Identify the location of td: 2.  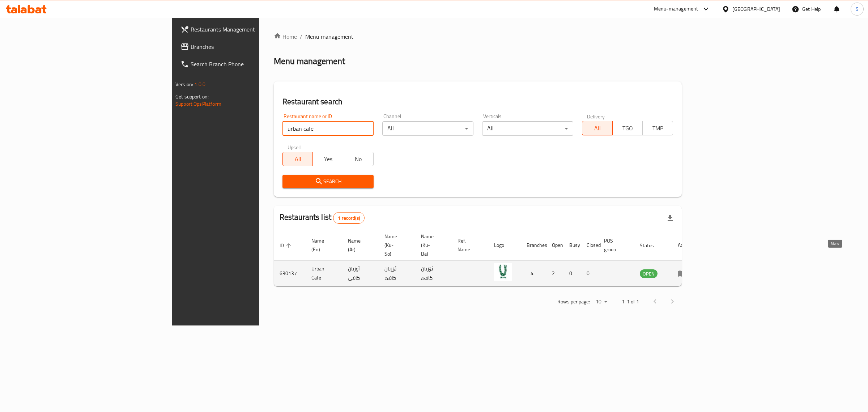
(554, 273).